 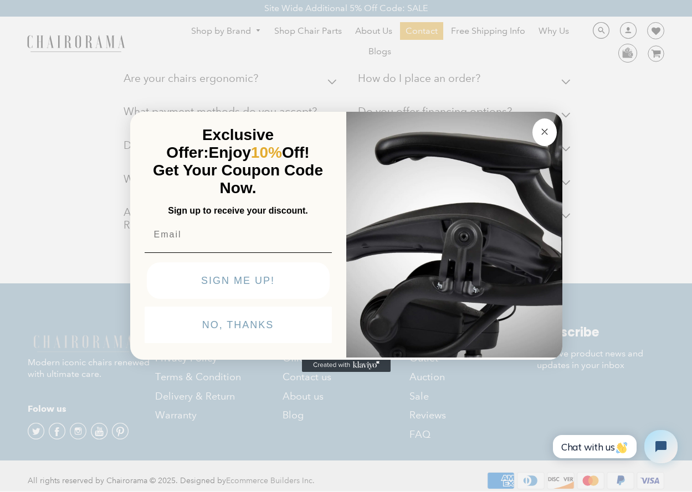 I want to click on input: Email, so click(x=238, y=235).